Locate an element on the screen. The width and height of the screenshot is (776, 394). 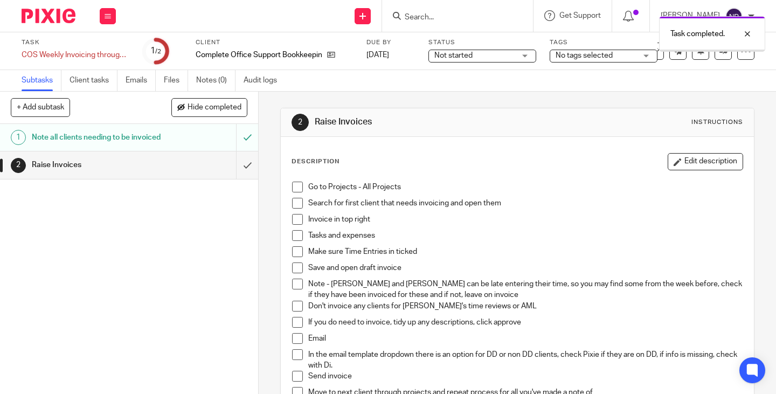
a: Client tasks is located at coordinates (93, 80).